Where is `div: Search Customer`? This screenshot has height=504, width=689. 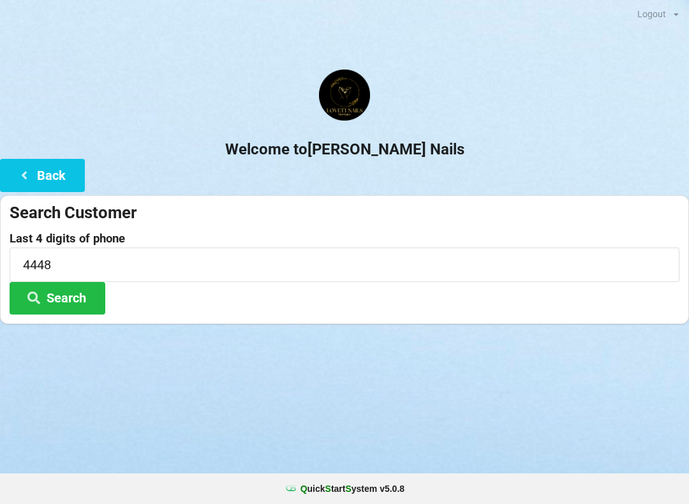 div: Search Customer is located at coordinates (344, 212).